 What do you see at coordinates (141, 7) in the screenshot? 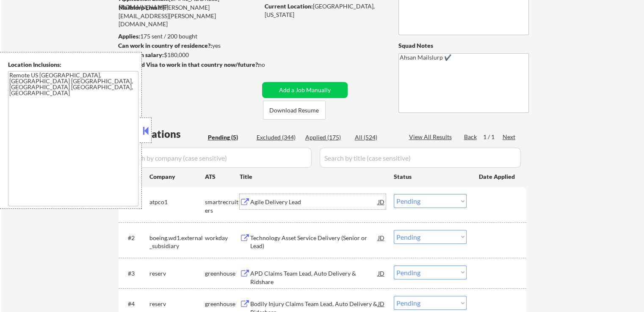
I see `strong: Mailslurp Email:` at bounding box center [141, 7].